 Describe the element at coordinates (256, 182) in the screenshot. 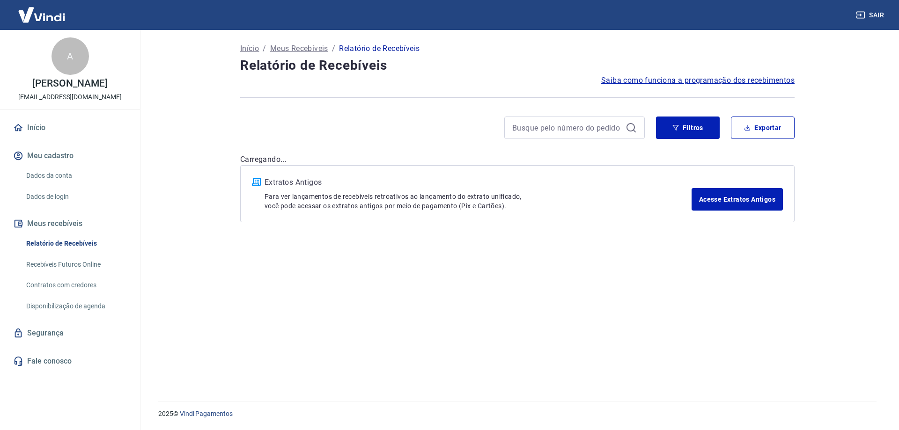

I see `img: ícone` at that location.